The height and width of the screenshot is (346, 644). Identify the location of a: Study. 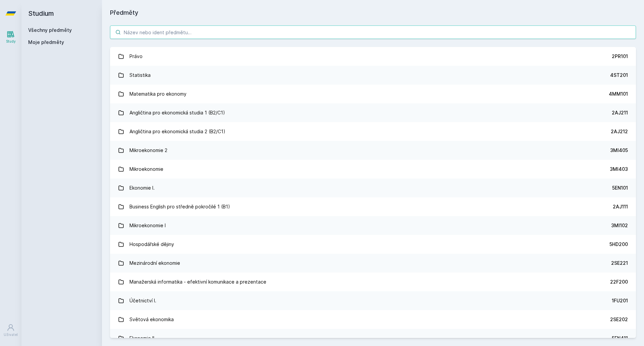
(11, 37).